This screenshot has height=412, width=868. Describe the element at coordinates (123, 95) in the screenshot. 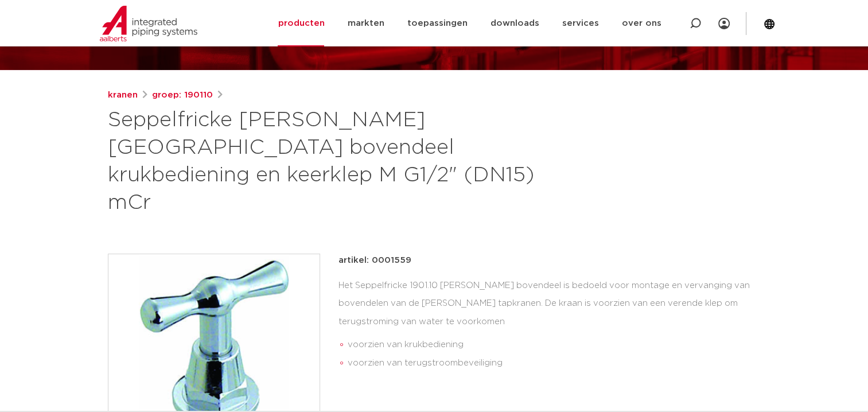

I see `a: kranen` at that location.